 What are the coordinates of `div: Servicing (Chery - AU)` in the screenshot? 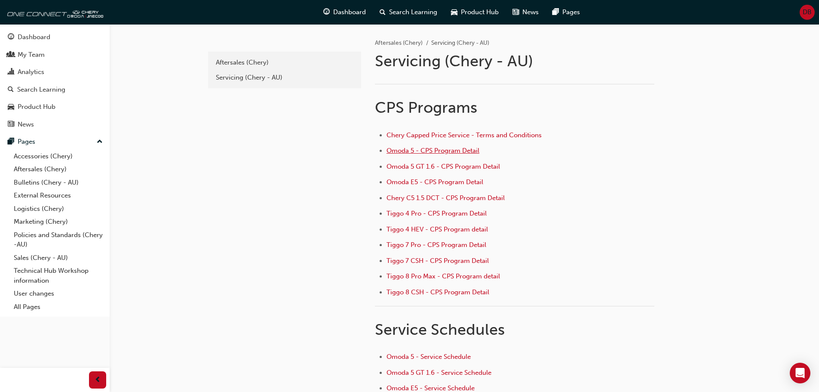 It's located at (285, 77).